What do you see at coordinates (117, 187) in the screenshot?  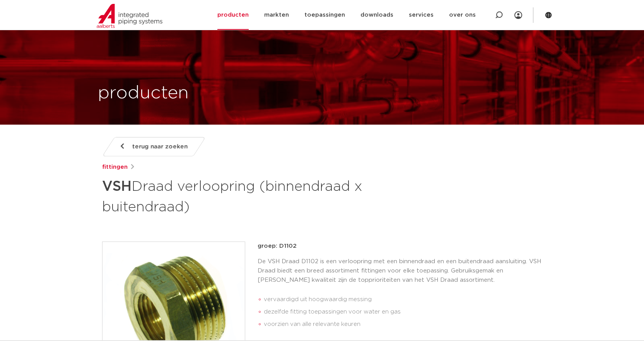 I see `strong: VSH` at bounding box center [117, 187].